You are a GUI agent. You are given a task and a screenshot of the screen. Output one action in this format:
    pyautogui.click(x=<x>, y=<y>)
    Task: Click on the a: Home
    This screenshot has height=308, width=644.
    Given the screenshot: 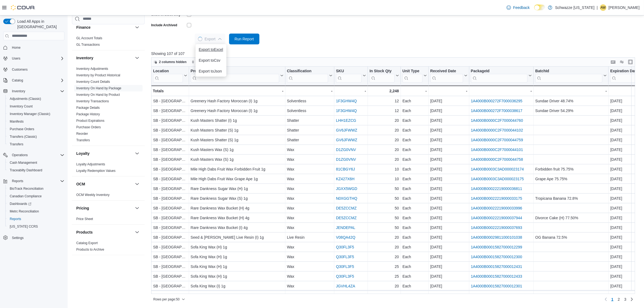 What is the action you would take?
    pyautogui.click(x=16, y=48)
    